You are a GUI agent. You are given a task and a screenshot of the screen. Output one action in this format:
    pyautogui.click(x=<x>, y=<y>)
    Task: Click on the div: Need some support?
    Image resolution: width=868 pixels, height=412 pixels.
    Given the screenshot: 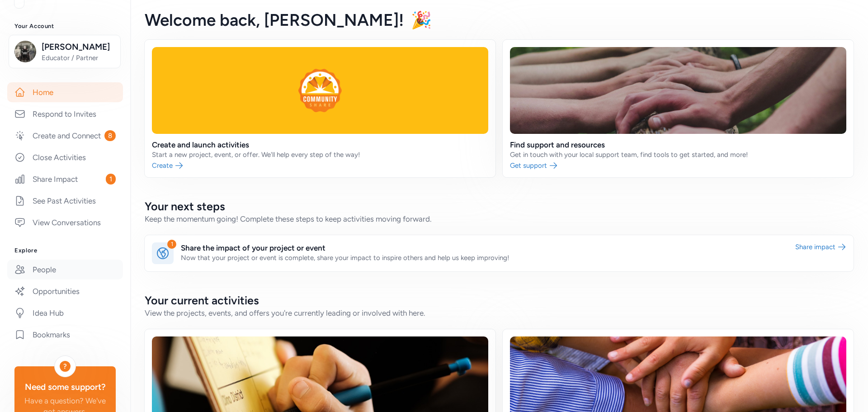 What is the action you would take?
    pyautogui.click(x=65, y=387)
    